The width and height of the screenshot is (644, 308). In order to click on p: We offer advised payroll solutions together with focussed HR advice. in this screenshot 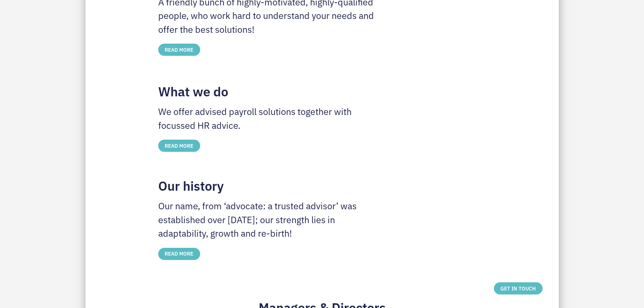, I will do `click(272, 118)`.